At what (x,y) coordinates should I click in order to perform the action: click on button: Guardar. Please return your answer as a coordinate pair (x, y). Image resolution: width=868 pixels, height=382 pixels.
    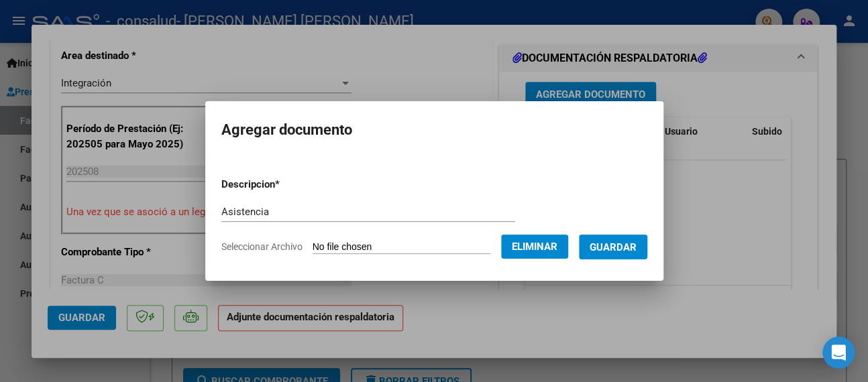
    Looking at the image, I should click on (614, 247).